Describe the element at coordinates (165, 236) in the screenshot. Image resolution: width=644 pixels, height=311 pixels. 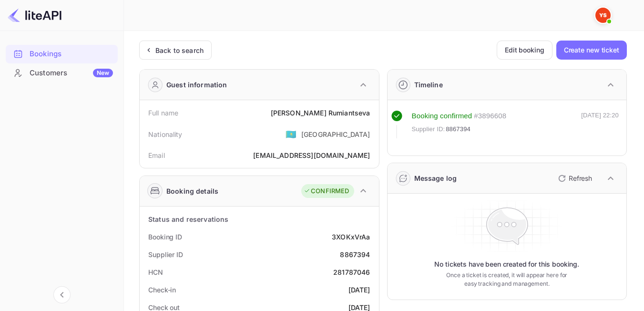
I see `div: Booking ID` at that location.